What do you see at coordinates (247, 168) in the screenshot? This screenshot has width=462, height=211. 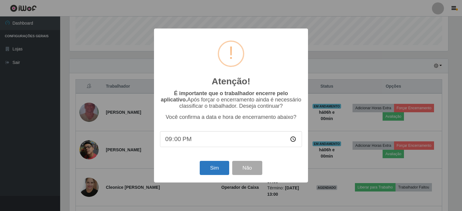 I see `button: Não` at bounding box center [247, 168].